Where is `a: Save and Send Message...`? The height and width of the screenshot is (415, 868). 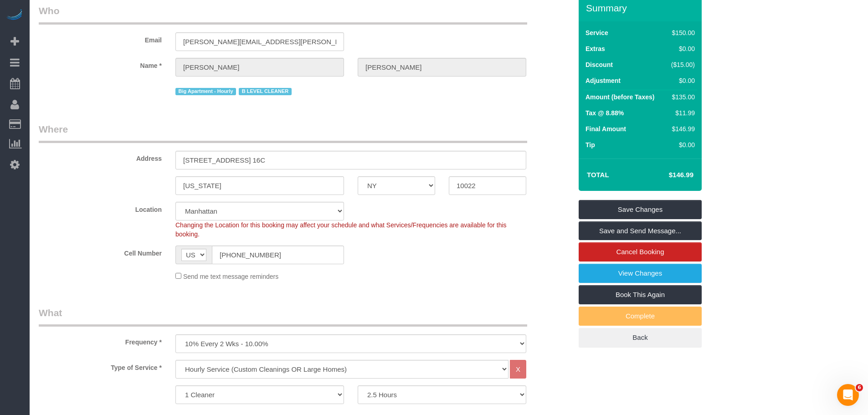 a: Save and Send Message... is located at coordinates (640, 231).